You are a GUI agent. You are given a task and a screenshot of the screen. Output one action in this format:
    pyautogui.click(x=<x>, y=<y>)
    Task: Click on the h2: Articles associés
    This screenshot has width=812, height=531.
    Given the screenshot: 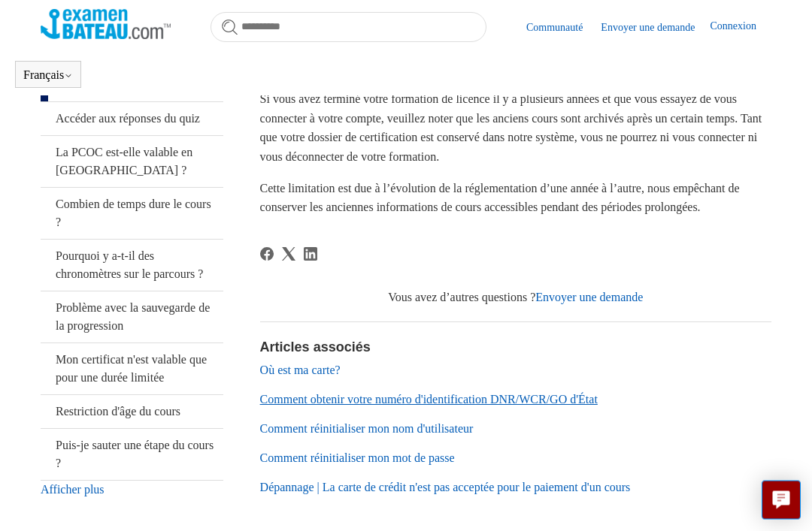 What is the action you would take?
    pyautogui.click(x=516, y=347)
    